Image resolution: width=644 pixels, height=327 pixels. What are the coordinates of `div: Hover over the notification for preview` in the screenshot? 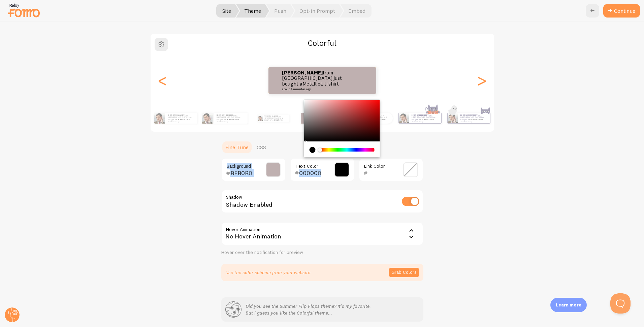 It's located at (322, 253).